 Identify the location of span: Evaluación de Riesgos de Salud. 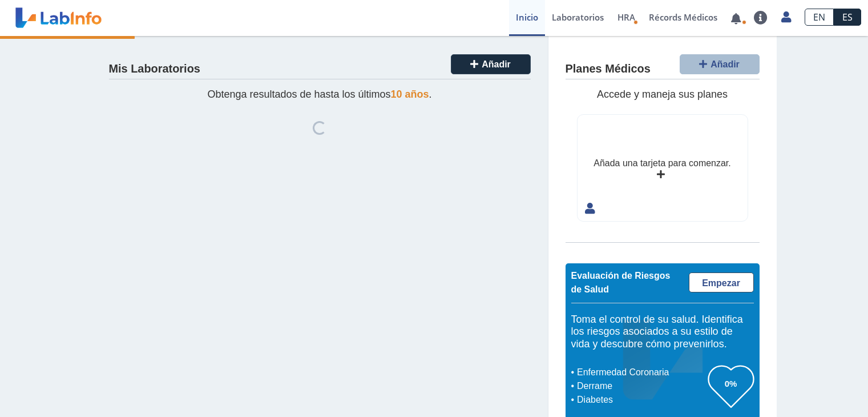
(620, 282).